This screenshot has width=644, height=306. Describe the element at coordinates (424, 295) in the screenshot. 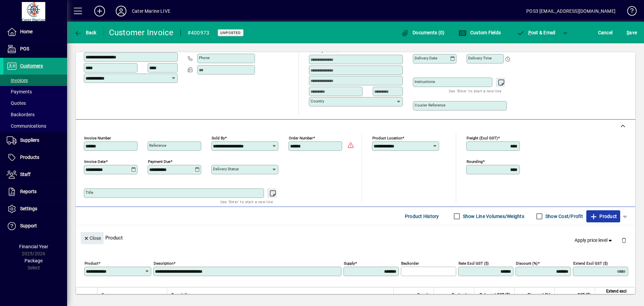

I see `span: Supply` at that location.